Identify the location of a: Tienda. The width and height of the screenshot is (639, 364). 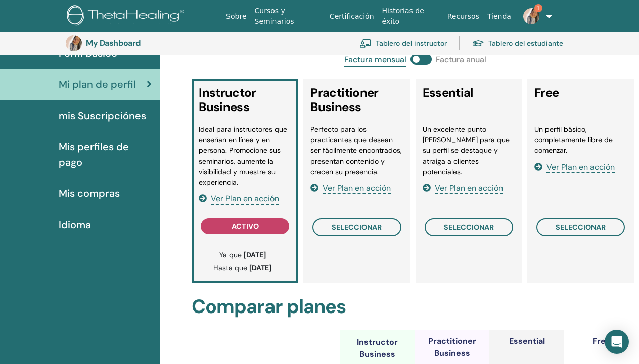
(499, 16).